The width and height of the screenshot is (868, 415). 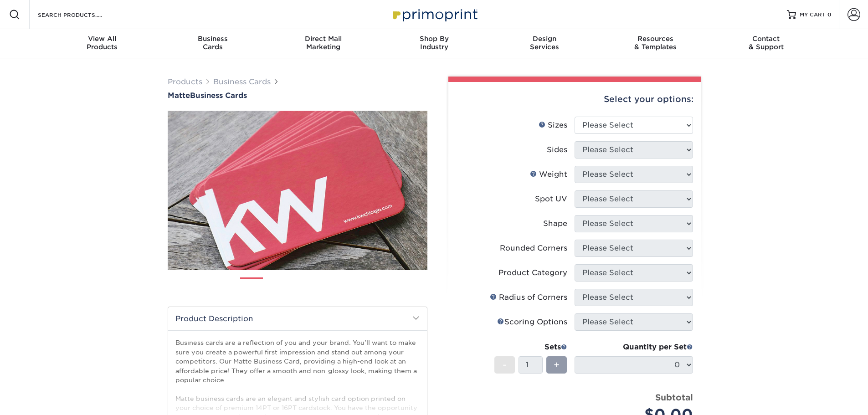 What do you see at coordinates (655, 43) in the screenshot?
I see `div: & Templates` at bounding box center [655, 43].